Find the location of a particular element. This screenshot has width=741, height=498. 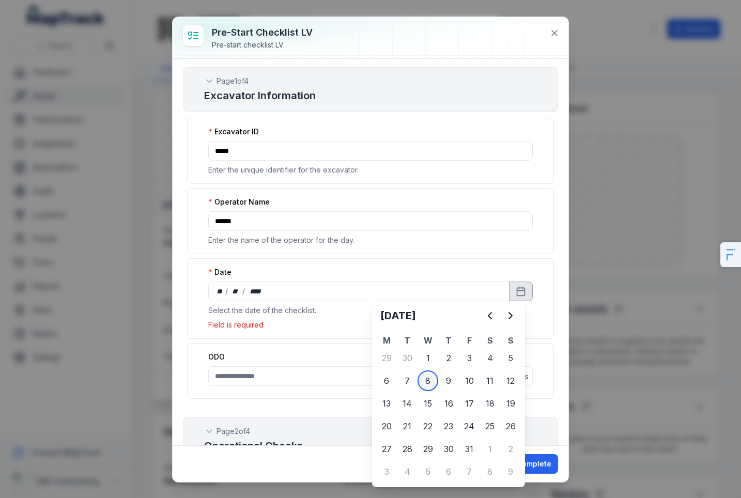

div: 10 is located at coordinates (469, 381).